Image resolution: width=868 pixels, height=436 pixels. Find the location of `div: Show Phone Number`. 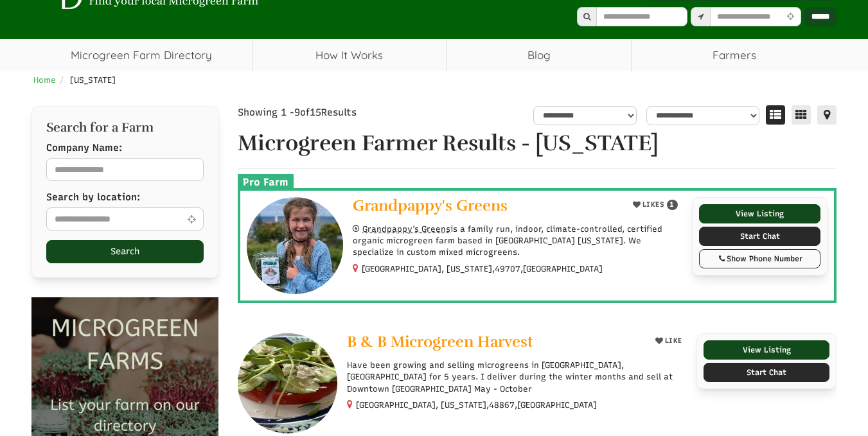

div: Show Phone Number is located at coordinates (759, 259).